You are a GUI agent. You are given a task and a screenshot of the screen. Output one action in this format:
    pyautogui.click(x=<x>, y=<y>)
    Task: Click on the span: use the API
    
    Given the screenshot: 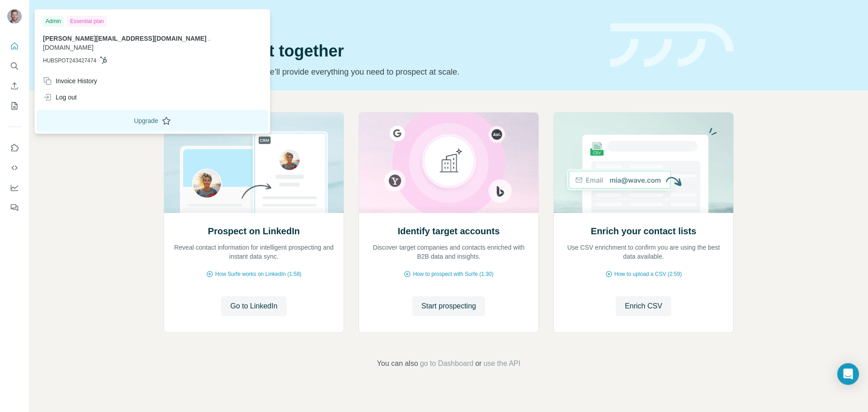 What is the action you would take?
    pyautogui.click(x=502, y=364)
    